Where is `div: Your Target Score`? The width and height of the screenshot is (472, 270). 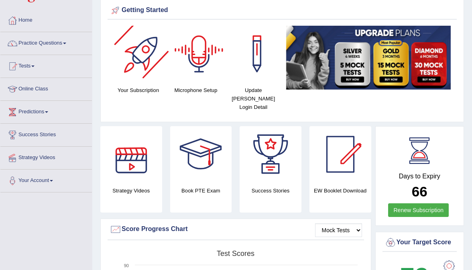
div: Your Target Score is located at coordinates (420, 242).